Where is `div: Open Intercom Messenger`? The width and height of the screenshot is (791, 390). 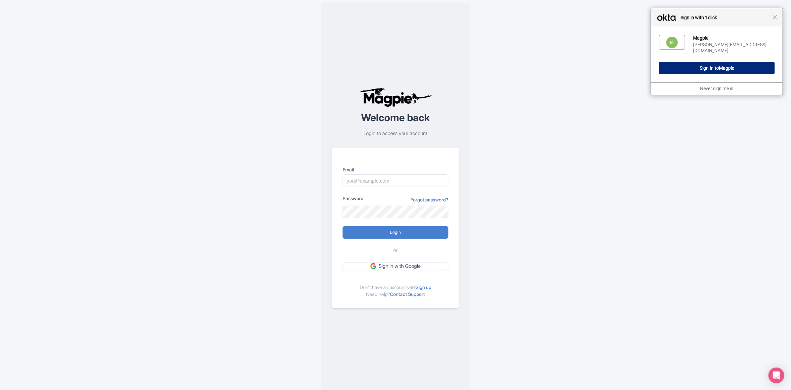
div: Open Intercom Messenger is located at coordinates (776, 376).